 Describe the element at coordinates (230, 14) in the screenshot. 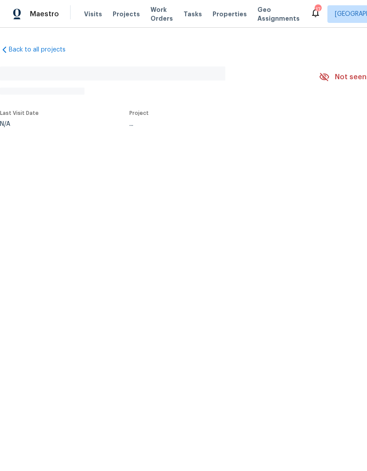

I see `span: Properties` at that location.